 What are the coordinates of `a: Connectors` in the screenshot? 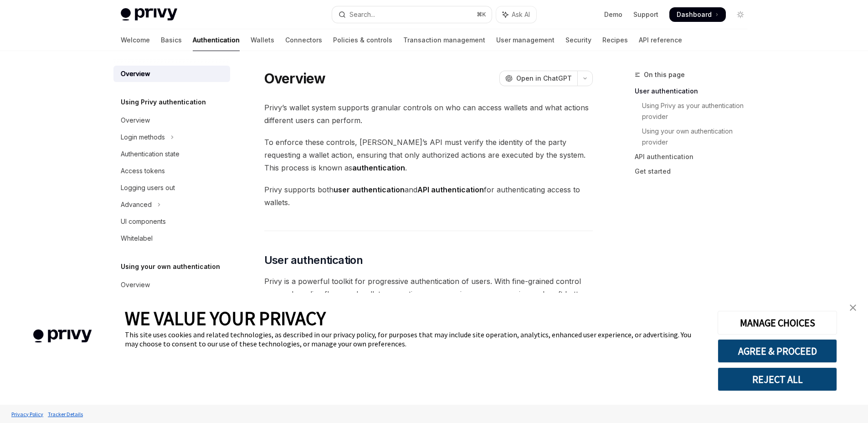 It's located at (304, 41).